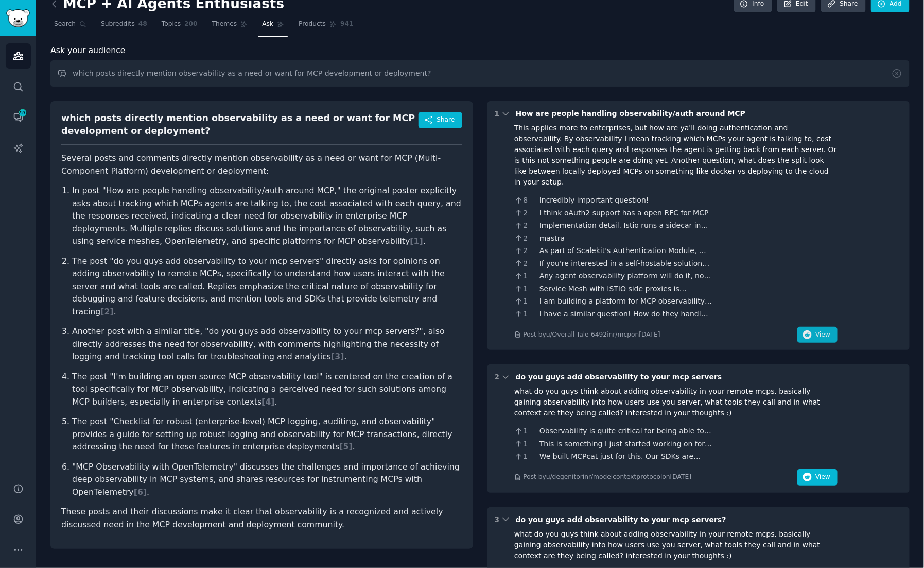  Describe the element at coordinates (440, 120) in the screenshot. I see `button: Share` at that location.